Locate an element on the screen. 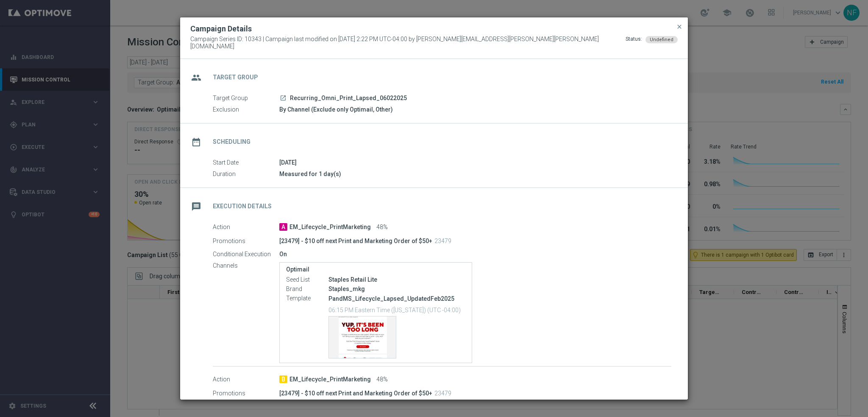 Image resolution: width=868 pixels, height=417 pixels. label: Start Date is located at coordinates (246, 163).